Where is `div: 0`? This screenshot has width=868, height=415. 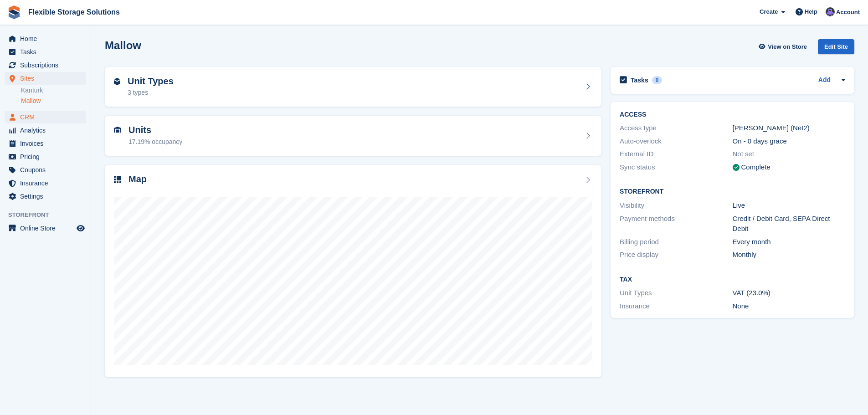
div: 0 is located at coordinates (657, 80).